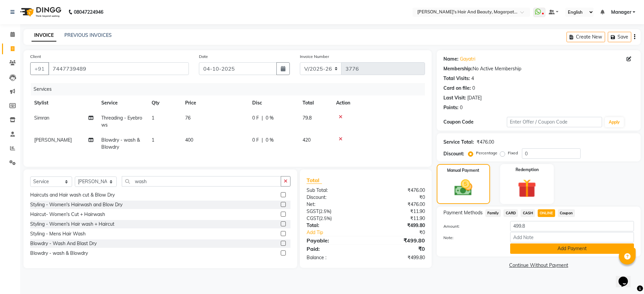  What do you see at coordinates (472, 78) in the screenshot?
I see `div: 4` at bounding box center [472, 78].